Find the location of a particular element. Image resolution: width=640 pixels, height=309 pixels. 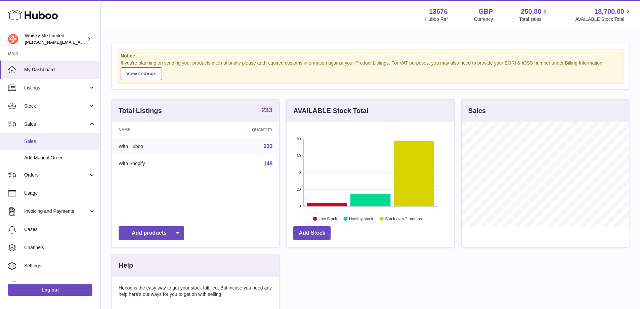

text: Healthy stock is located at coordinates (361, 218).